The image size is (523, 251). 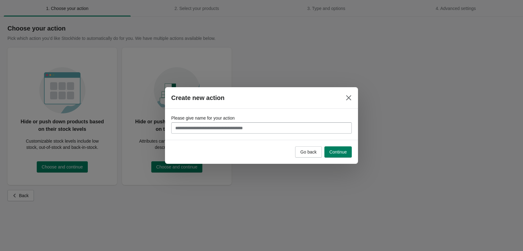 I want to click on button: Continue, so click(x=338, y=152).